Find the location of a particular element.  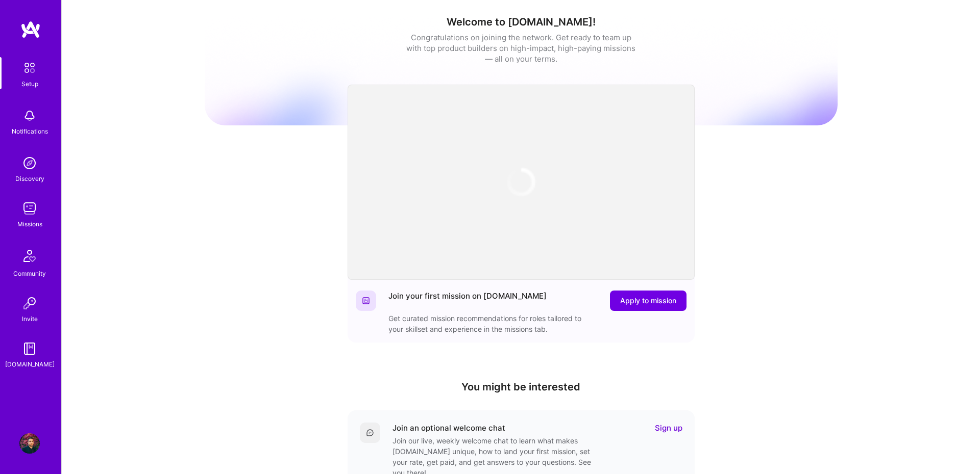

img: discovery is located at coordinates (29, 163).